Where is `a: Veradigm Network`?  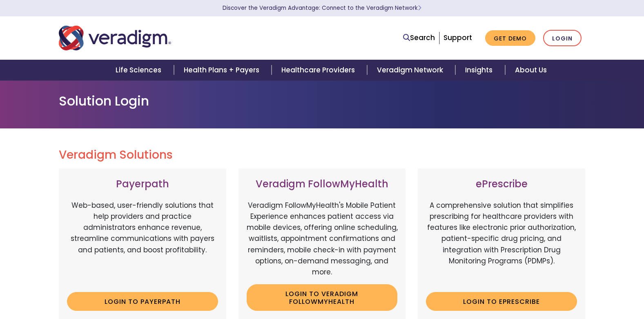
a: Veradigm Network is located at coordinates (411, 70).